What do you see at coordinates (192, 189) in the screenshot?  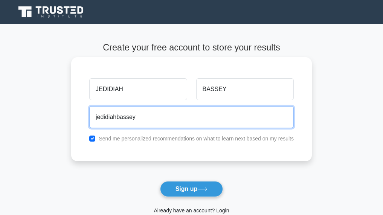 I see `button: Sign up` at bounding box center [192, 189].